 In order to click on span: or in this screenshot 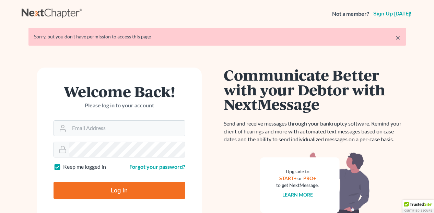, I will do `click(300, 178)`.